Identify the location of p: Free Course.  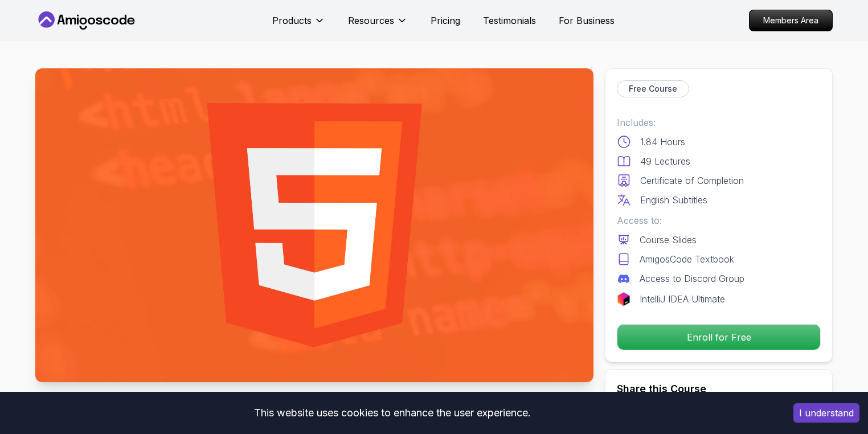
(652, 89).